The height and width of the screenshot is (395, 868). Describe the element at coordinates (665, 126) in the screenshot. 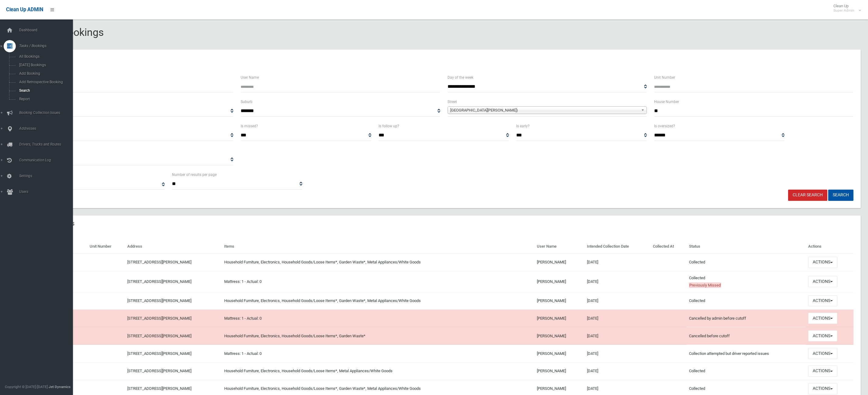

I see `label: Is oversized?` at that location.